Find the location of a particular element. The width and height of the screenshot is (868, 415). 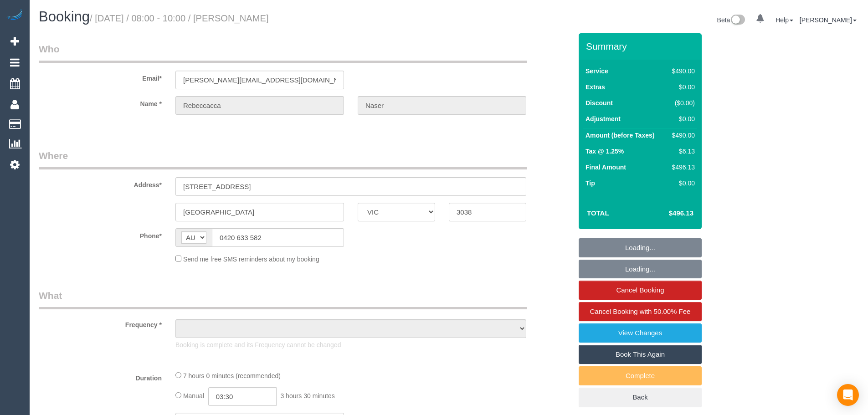

a: Back is located at coordinates (640, 397).